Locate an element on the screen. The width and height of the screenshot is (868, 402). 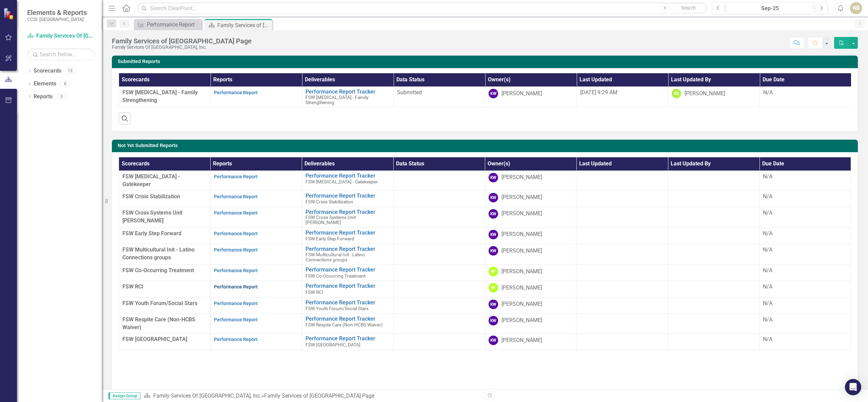
span: Search is located at coordinates (689, 8).